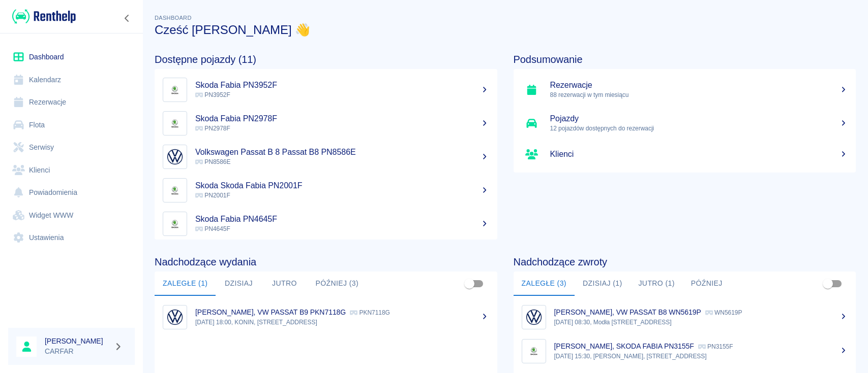 The width and height of the screenshot is (868, 373). Describe the element at coordinates (44, 17) in the screenshot. I see `img: Renthelp logo` at that location.